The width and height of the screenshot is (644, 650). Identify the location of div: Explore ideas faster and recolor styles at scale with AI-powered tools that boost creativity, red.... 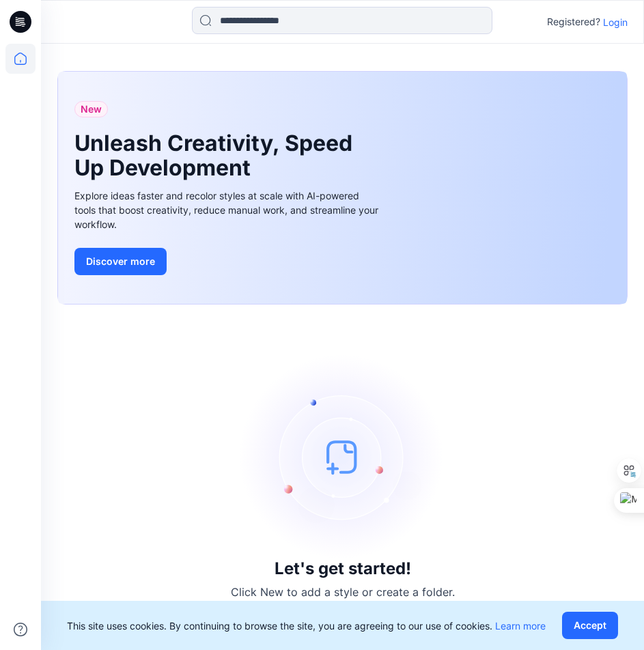
(228, 210).